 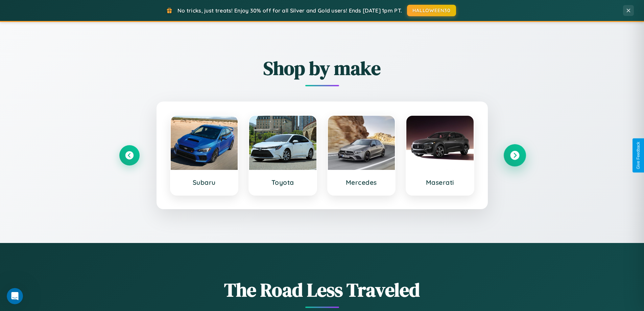 What do you see at coordinates (283, 182) in the screenshot?
I see `h3: Toyota` at bounding box center [283, 182].